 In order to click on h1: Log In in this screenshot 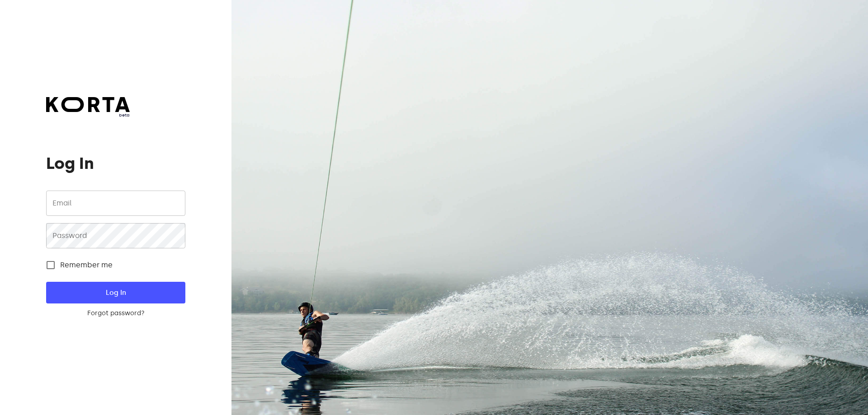, I will do `click(115, 163)`.